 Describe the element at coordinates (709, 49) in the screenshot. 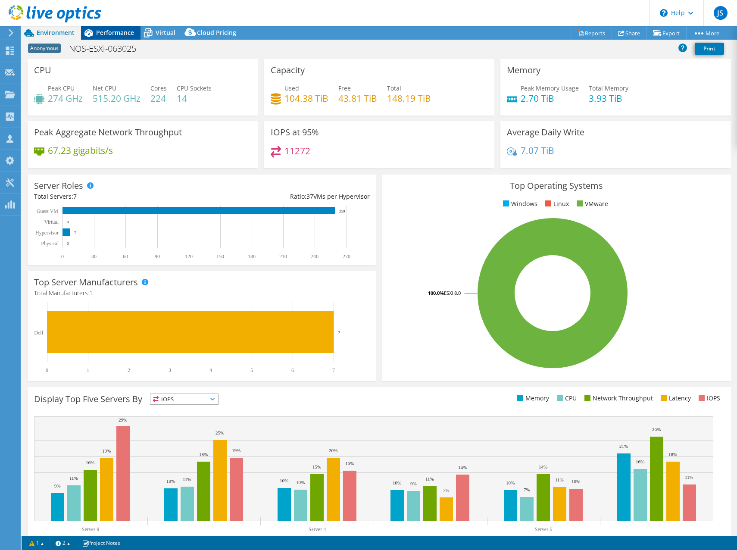

I see `a: Print` at that location.